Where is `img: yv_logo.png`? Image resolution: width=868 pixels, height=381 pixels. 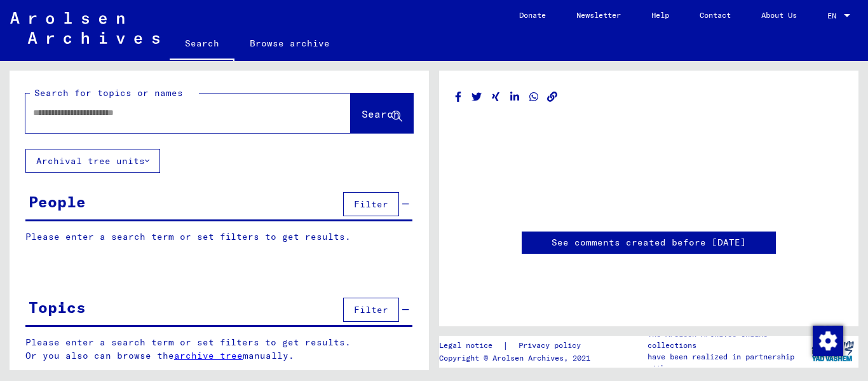
img: yv_logo.png is located at coordinates (833, 351).